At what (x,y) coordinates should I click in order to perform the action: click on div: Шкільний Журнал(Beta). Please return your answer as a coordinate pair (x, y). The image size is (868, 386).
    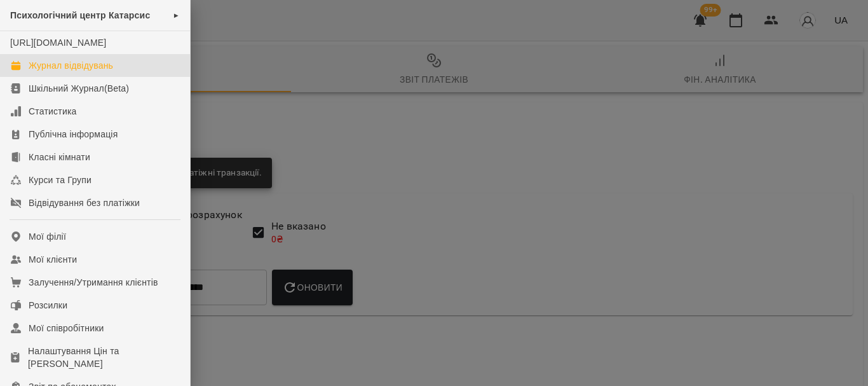
    Looking at the image, I should click on (79, 88).